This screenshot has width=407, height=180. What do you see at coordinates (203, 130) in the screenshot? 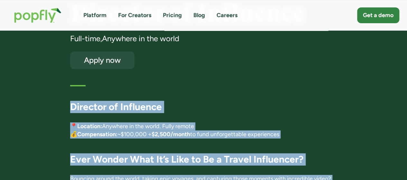
I see `p: 📍 Anywhere in the world. Fully remote 💰 ~$100,000 + to fund unforgettable experiences` at bounding box center [203, 130].